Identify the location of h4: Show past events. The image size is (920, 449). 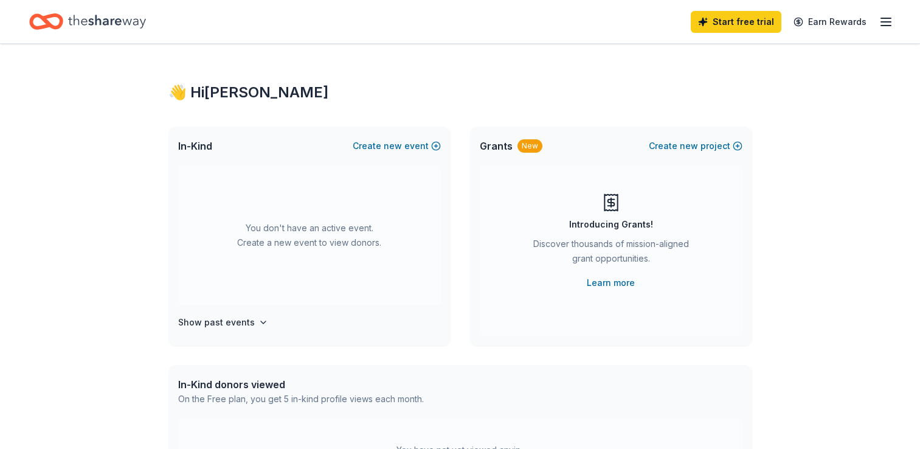
(217, 322).